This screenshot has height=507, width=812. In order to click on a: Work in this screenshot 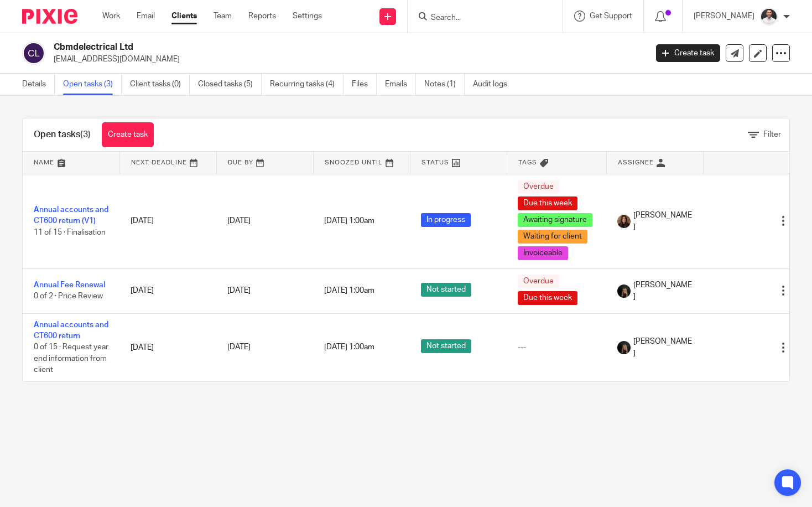, I will do `click(111, 16)`.